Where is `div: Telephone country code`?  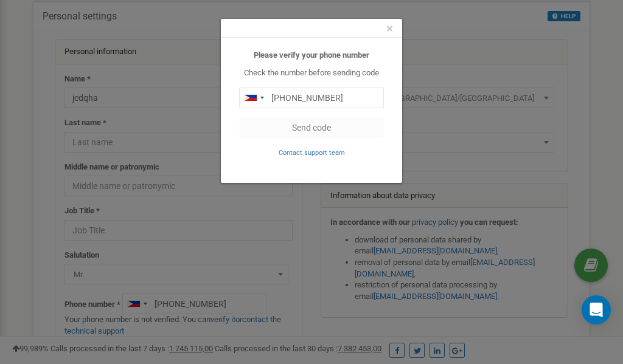 div: Telephone country code is located at coordinates (254, 98).